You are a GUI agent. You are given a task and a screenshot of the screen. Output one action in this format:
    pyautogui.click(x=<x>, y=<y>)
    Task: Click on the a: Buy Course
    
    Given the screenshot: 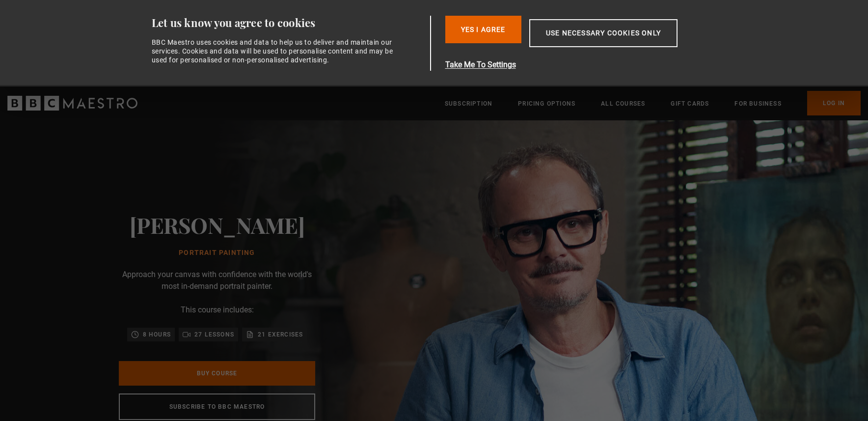 What is the action you would take?
    pyautogui.click(x=217, y=373)
    